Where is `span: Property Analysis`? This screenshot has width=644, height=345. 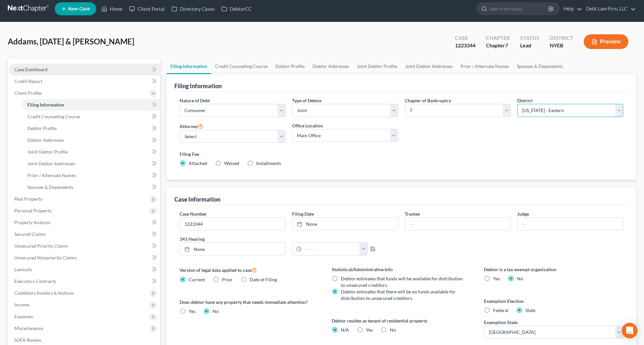 span: Property Analysis is located at coordinates (32, 222).